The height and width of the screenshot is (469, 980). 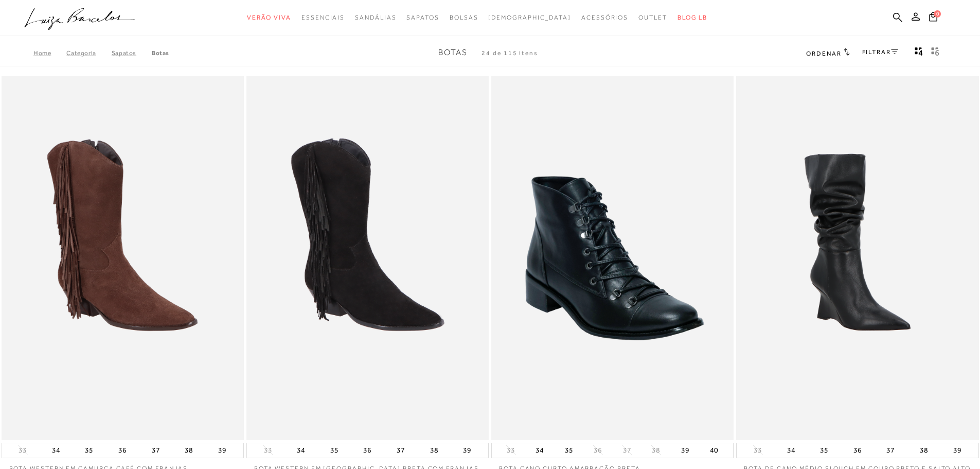 I want to click on button: 40, so click(x=714, y=451).